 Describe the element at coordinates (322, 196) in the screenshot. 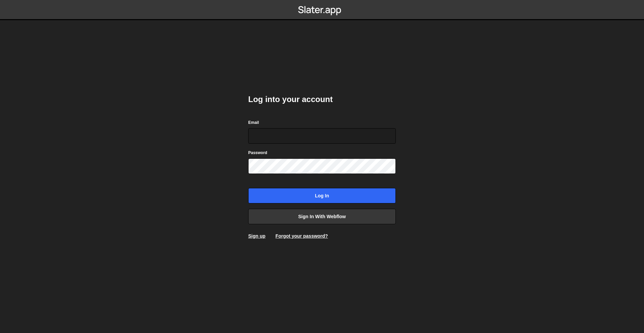

I see `input: Log in` at that location.